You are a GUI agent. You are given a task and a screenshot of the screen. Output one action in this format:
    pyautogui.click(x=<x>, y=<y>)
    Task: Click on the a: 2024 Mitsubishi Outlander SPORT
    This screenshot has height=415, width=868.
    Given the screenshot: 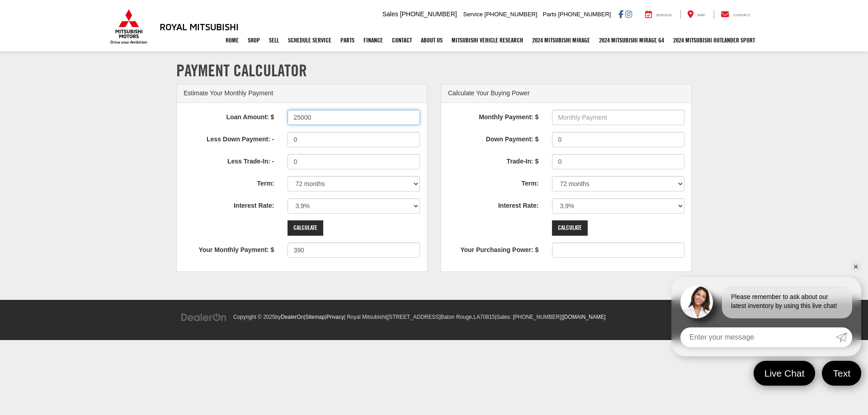 What is the action you would take?
    pyautogui.click(x=714, y=40)
    